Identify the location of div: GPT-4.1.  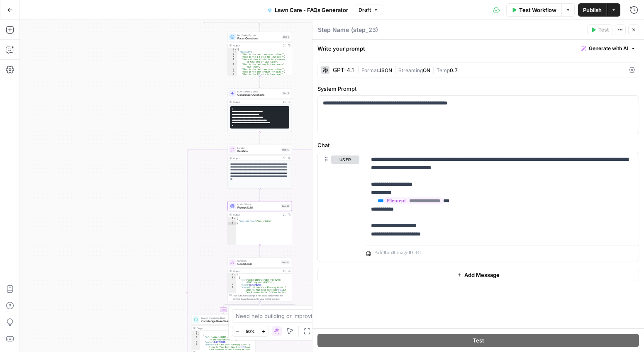
(343, 70).